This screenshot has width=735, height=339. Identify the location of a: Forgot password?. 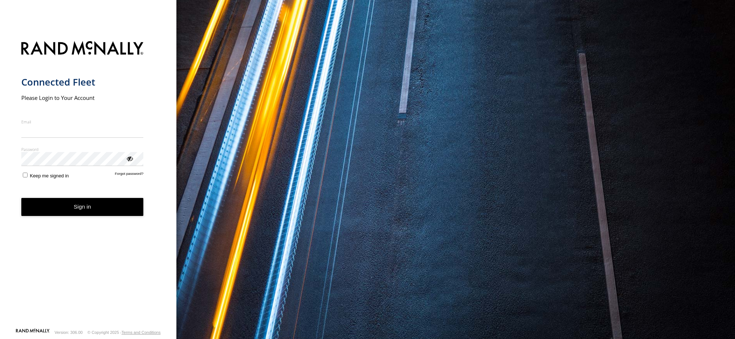
(129, 175).